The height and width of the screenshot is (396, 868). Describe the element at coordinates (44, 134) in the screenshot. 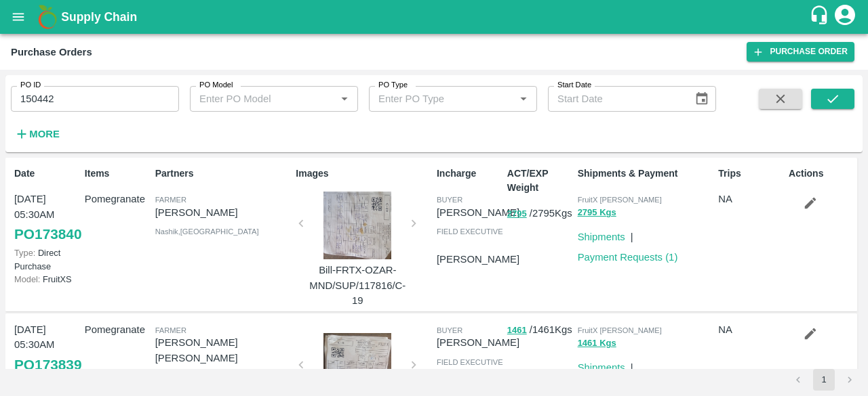

I see `strong: More` at that location.